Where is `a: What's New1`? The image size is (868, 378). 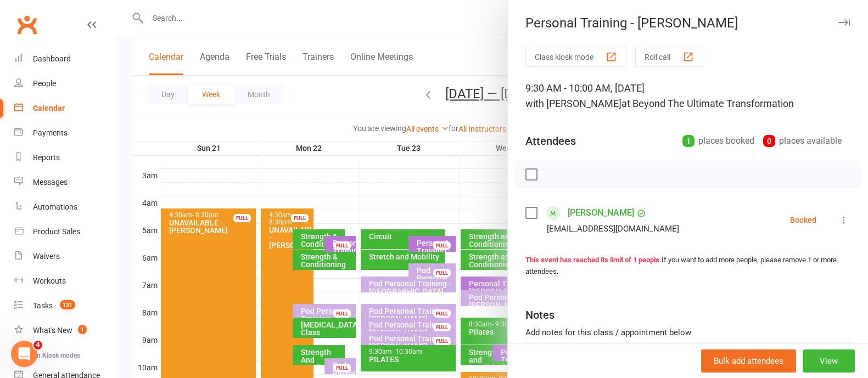
a: What's New1 is located at coordinates (65, 330).